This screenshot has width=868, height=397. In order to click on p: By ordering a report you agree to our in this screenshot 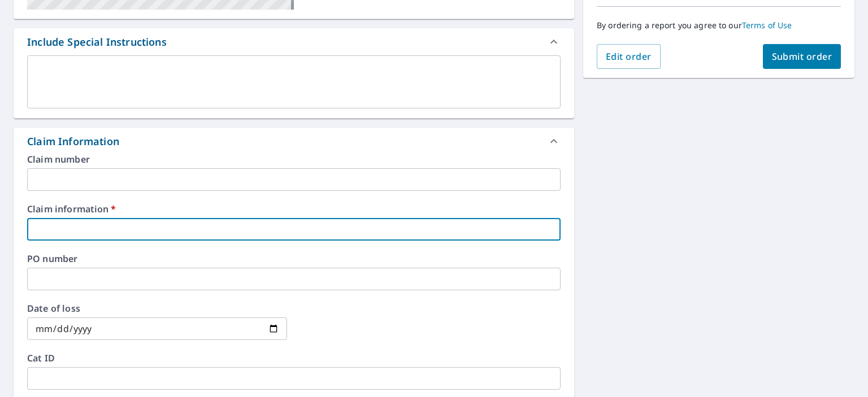, I will do `click(719, 25)`.